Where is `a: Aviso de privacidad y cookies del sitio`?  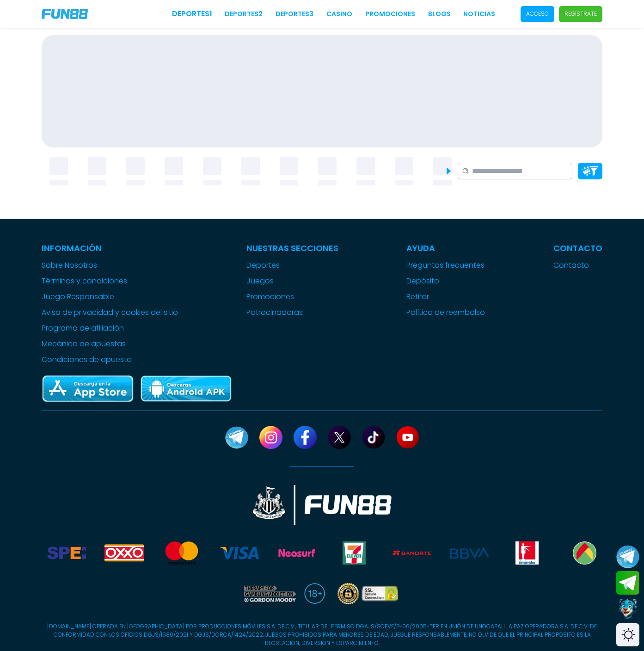 a: Aviso de privacidad y cookies del sitio is located at coordinates (109, 313).